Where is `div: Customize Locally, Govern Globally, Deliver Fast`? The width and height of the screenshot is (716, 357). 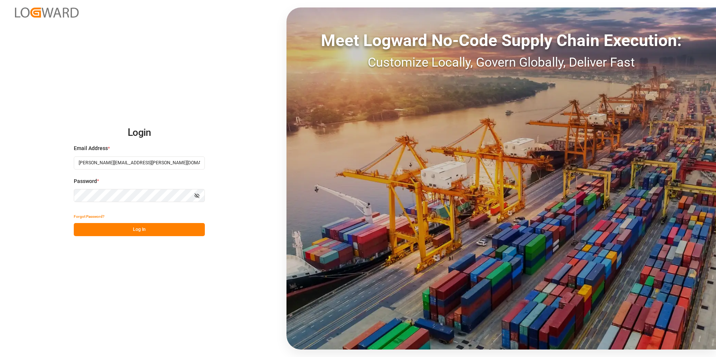
div: Customize Locally, Govern Globally, Deliver Fast is located at coordinates (501, 62).